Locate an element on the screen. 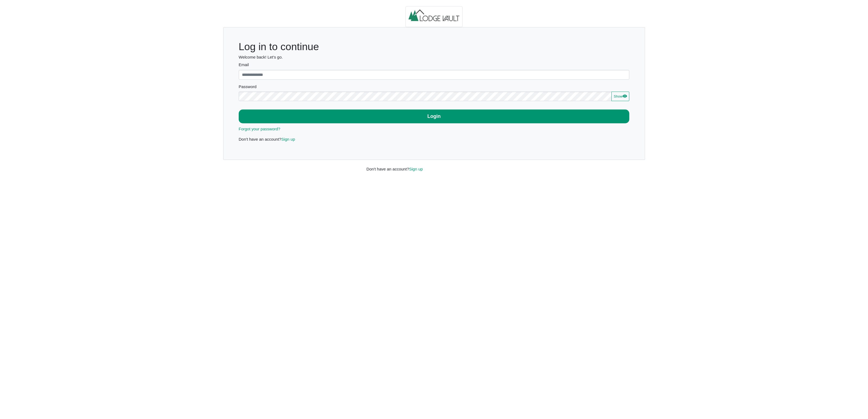 The width and height of the screenshot is (868, 419). button: Showeye fill is located at coordinates (620, 96).